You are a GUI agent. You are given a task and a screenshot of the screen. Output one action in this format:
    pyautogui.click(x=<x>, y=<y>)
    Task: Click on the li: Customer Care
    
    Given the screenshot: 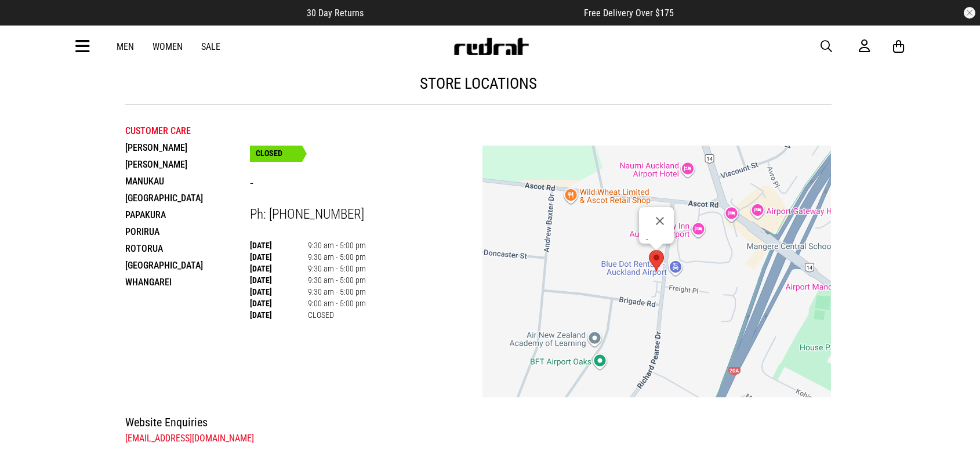 What is the action you would take?
    pyautogui.click(x=187, y=130)
    